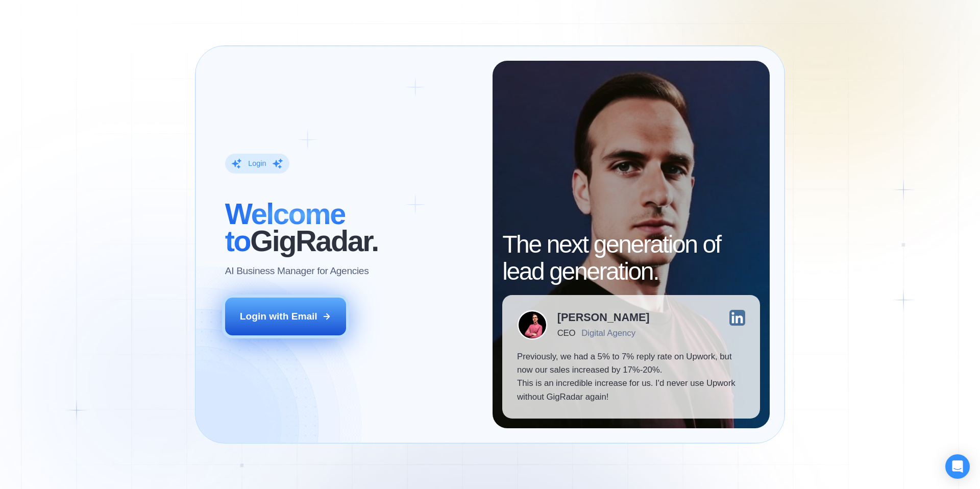 The width and height of the screenshot is (980, 489). I want to click on p: Previously, we had a 5% to 7% reply rate on Upwork, but now our sales increased by 17%-20%. This ..., so click(631, 377).